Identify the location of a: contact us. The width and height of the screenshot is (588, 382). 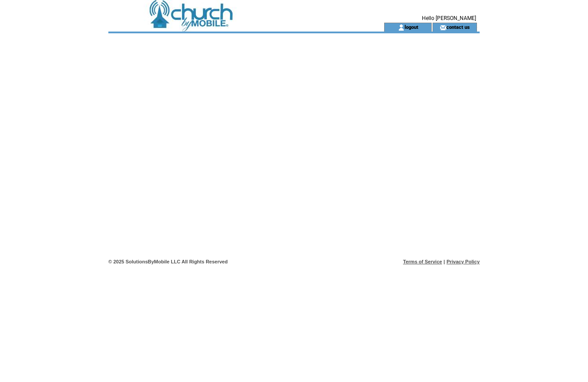
(458, 26).